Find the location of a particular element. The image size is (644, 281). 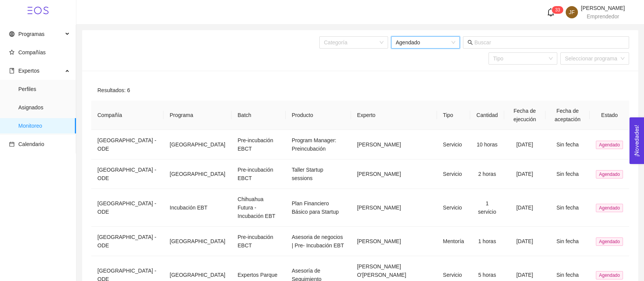

th: Programa is located at coordinates (198, 115).